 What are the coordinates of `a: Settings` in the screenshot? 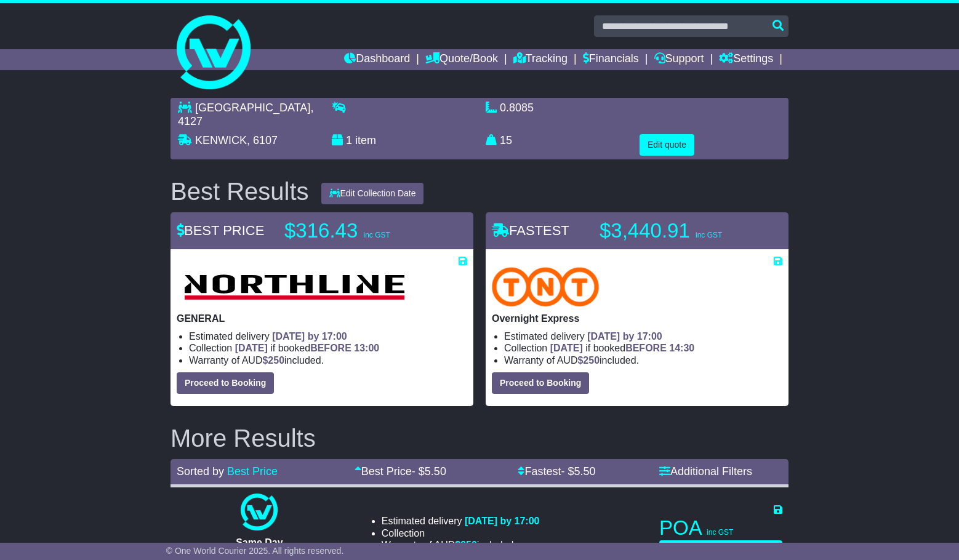 It's located at (746, 59).